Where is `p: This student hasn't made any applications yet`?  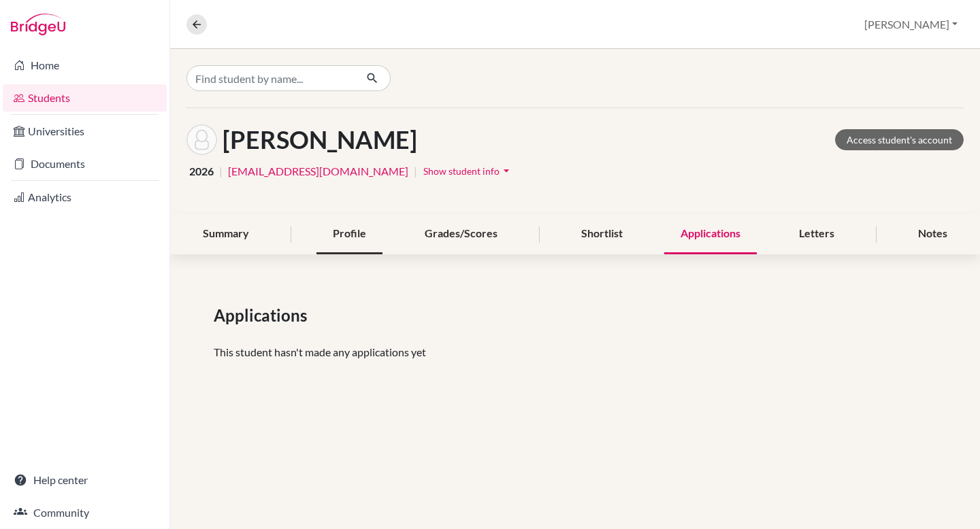
p: This student hasn't made any applications yet is located at coordinates (575, 352).